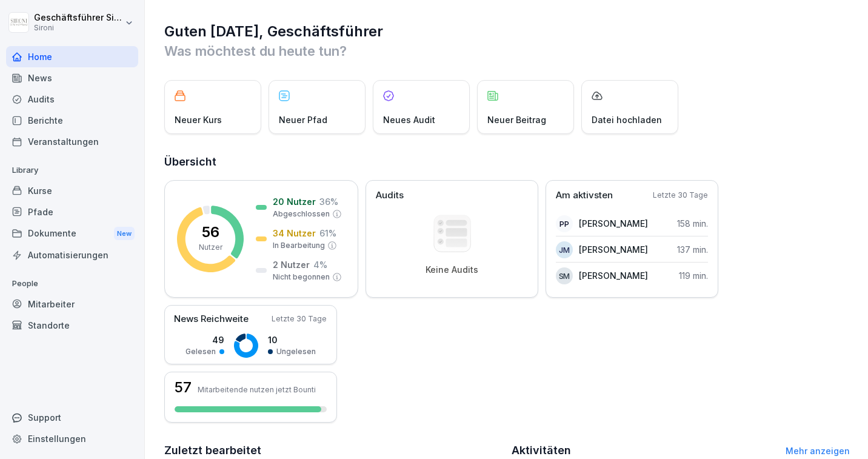  I want to click on p: Neuer Kurs, so click(198, 119).